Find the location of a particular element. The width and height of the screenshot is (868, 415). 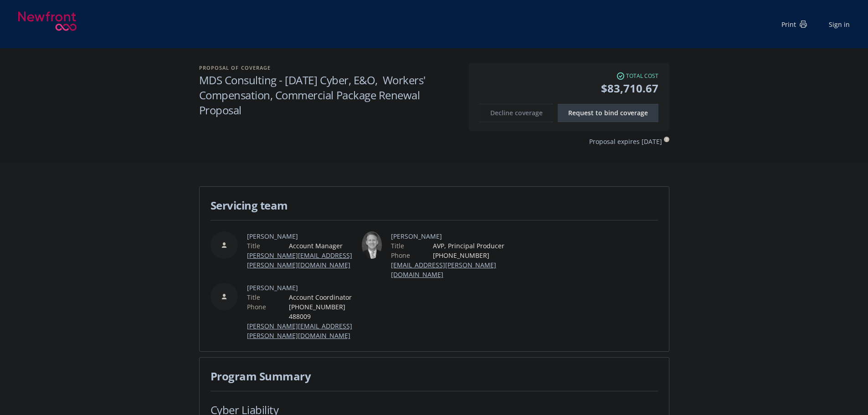

span: Account Manager is located at coordinates (323, 245).